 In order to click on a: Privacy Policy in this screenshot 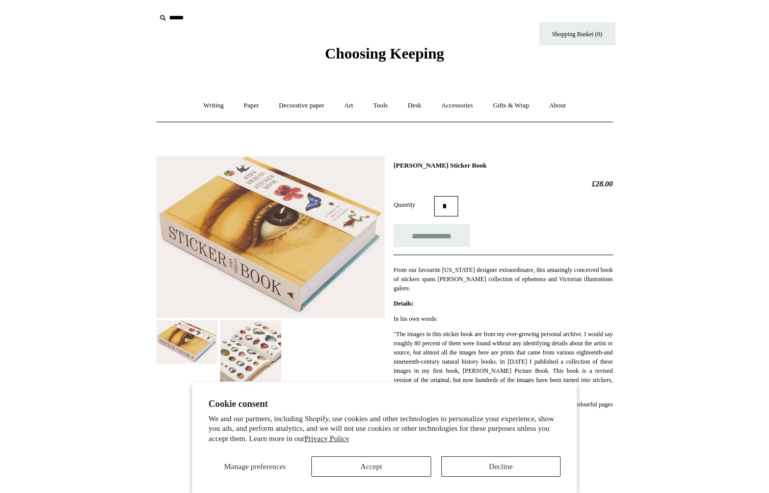, I will do `click(327, 439)`.